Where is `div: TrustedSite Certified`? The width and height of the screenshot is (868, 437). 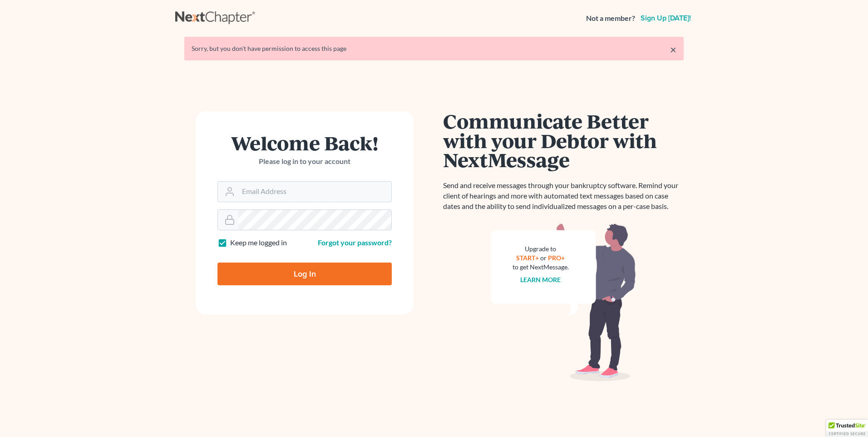 div: TrustedSite Certified is located at coordinates (847, 428).